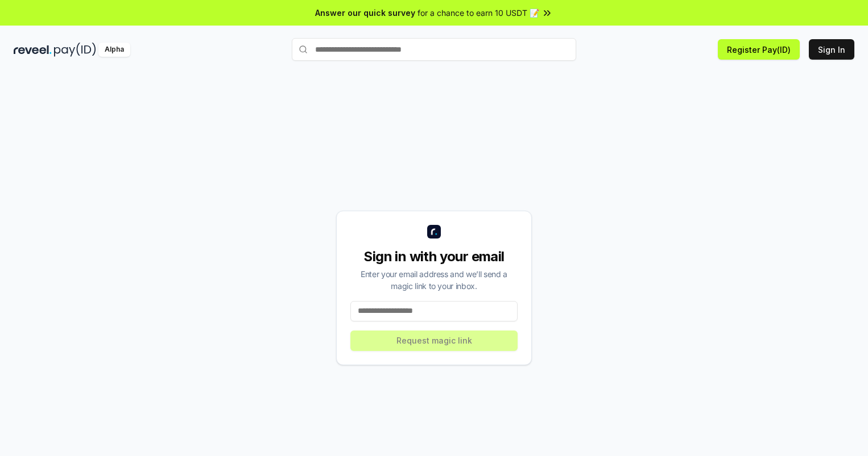  What do you see at coordinates (33, 50) in the screenshot?
I see `img: reveel_dark` at bounding box center [33, 50].